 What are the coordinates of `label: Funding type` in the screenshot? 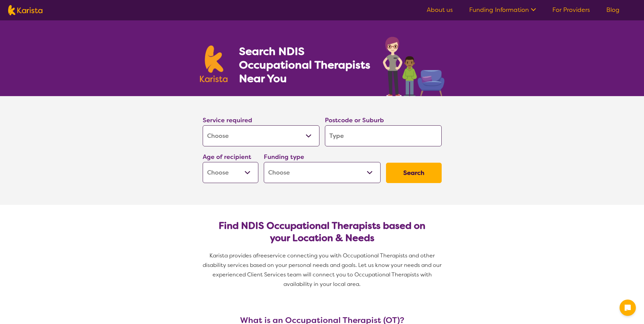 It's located at (284, 157).